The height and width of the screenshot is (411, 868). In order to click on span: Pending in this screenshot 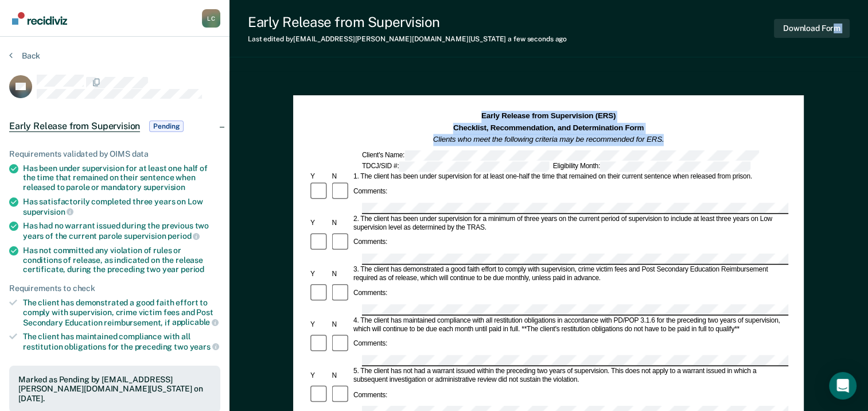, I will do `click(167, 127)`.